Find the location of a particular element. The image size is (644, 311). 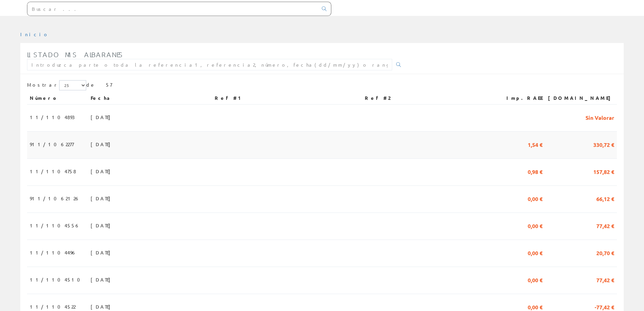

span: 11/1104893 is located at coordinates (52, 117).